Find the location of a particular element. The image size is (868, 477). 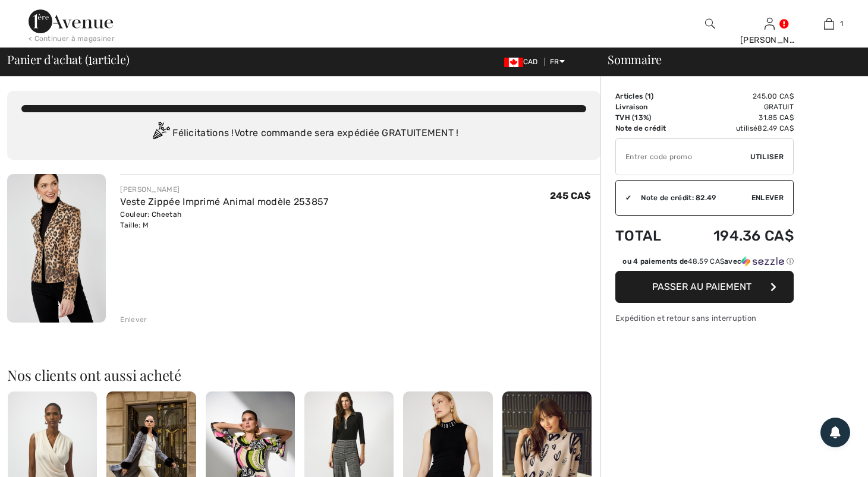

div: Félicitations ! Votre commande sera expédiée GRATUITEMENT ! is located at coordinates (304, 133).